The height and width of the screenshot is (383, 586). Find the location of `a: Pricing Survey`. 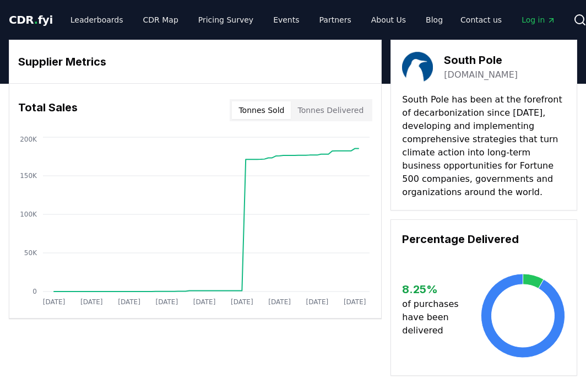

a: Pricing Survey is located at coordinates (226, 20).